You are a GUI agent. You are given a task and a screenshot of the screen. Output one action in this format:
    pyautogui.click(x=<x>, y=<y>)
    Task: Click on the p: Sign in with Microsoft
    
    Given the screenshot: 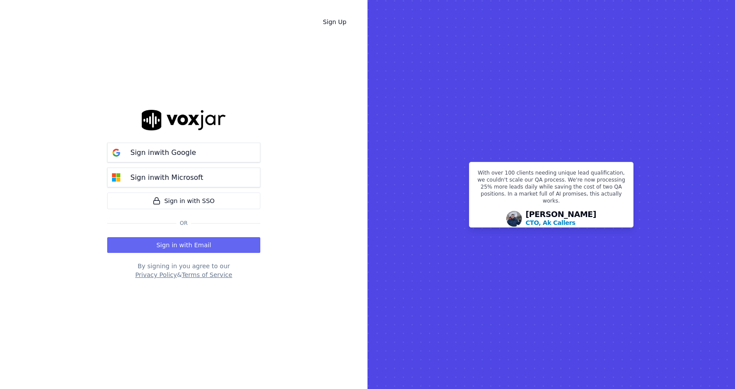 What is the action you would take?
    pyautogui.click(x=167, y=178)
    